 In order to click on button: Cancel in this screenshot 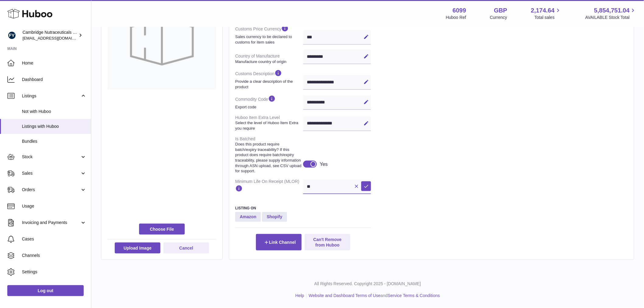, I will do `click(186, 248)`.